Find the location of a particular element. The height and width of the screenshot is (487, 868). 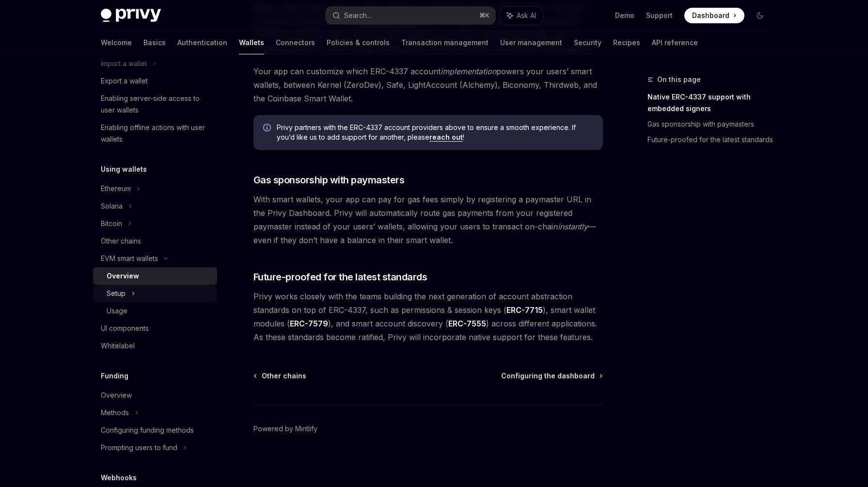

div: Export a wallet is located at coordinates (124, 81).